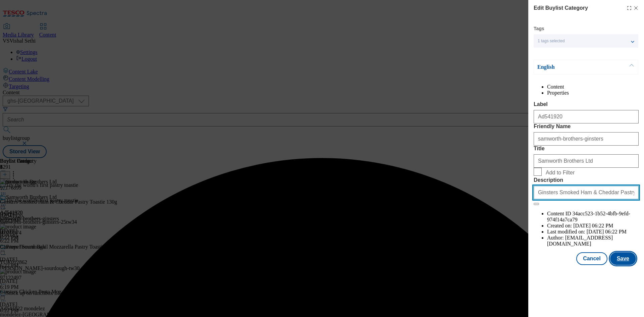  Describe the element at coordinates (623, 259) in the screenshot. I see `button: Save` at that location.